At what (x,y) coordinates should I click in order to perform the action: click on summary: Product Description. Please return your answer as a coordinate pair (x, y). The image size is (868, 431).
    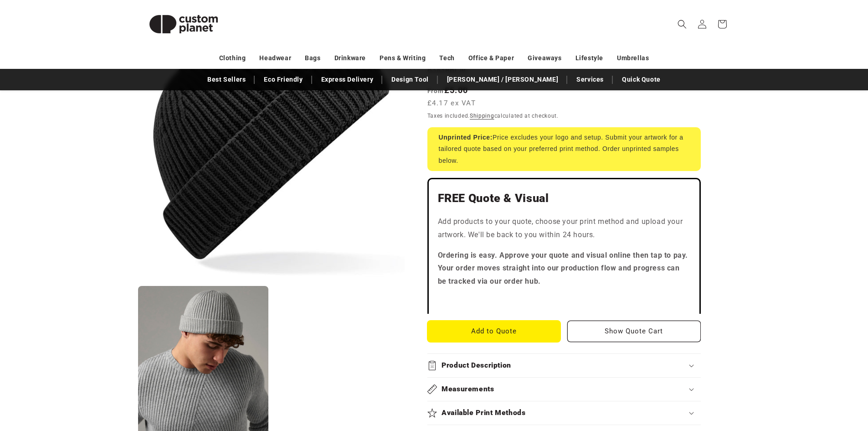
    Looking at the image, I should click on (564, 365).